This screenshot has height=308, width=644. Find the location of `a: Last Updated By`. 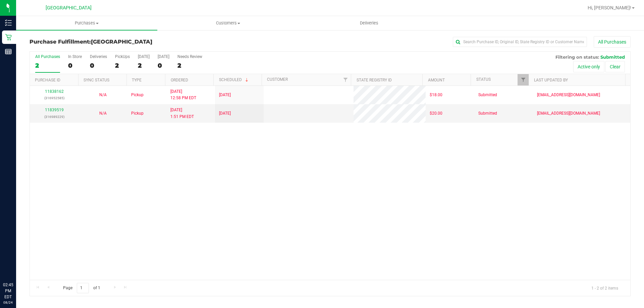

a: Last Updated By is located at coordinates (551, 80).